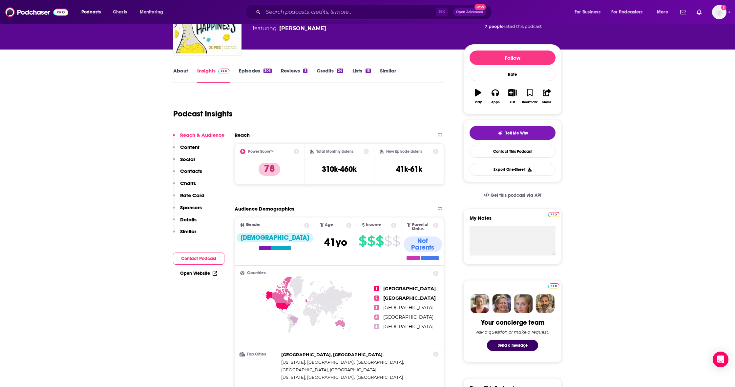 This screenshot has height=387, width=735. What do you see at coordinates (191, 171) in the screenshot?
I see `p: Contacts` at bounding box center [191, 171].